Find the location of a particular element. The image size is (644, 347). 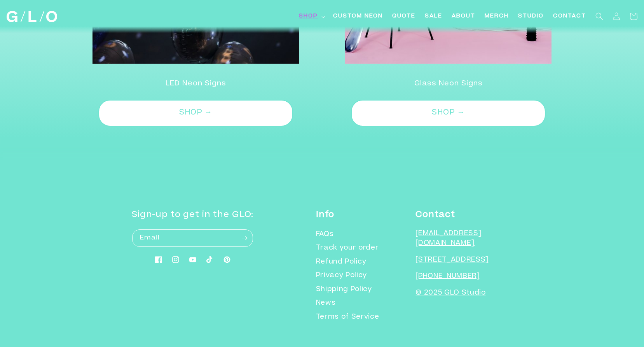

span: Studio is located at coordinates (531, 16).